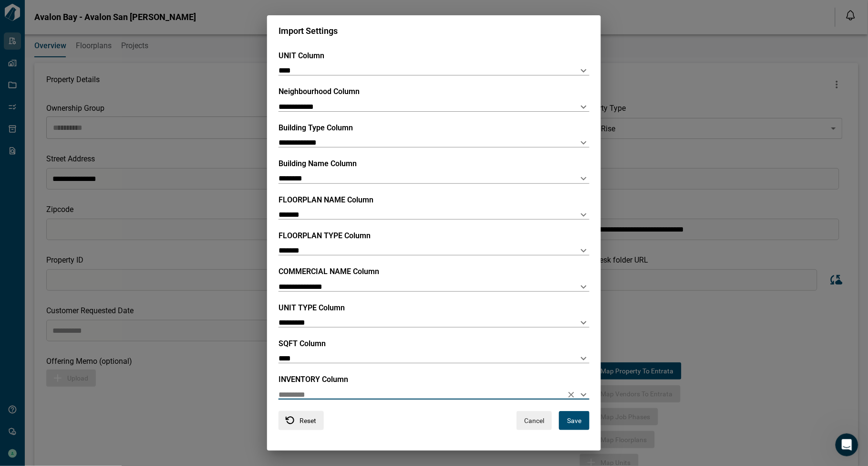 The height and width of the screenshot is (466, 868). Describe the element at coordinates (574, 420) in the screenshot. I see `button: Save` at that location.